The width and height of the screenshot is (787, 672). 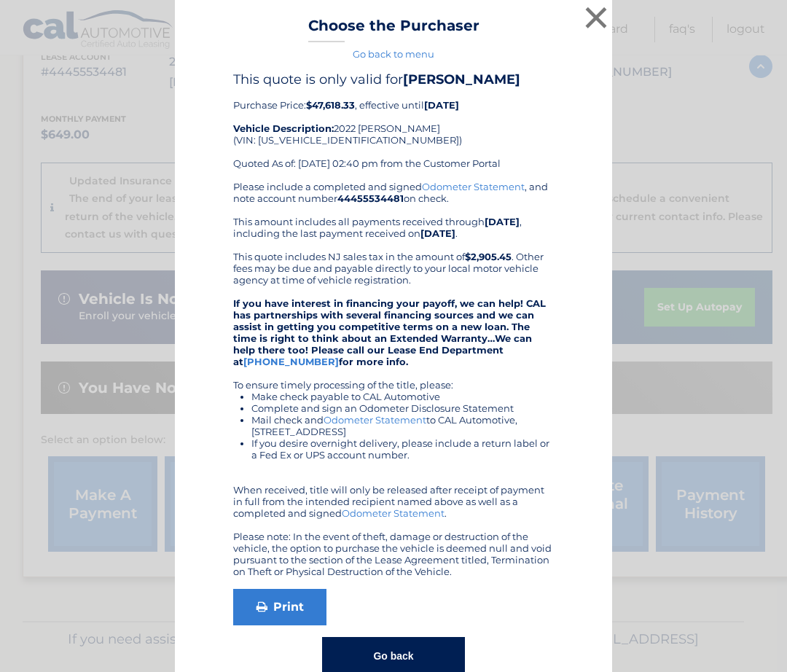 I want to click on h4: This quote is only valid for, so click(x=394, y=80).